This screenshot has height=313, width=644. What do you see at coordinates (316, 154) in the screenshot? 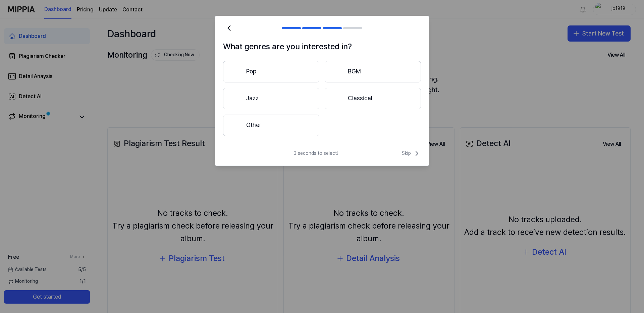
I see `span: 3 seconds to select!` at bounding box center [316, 154].